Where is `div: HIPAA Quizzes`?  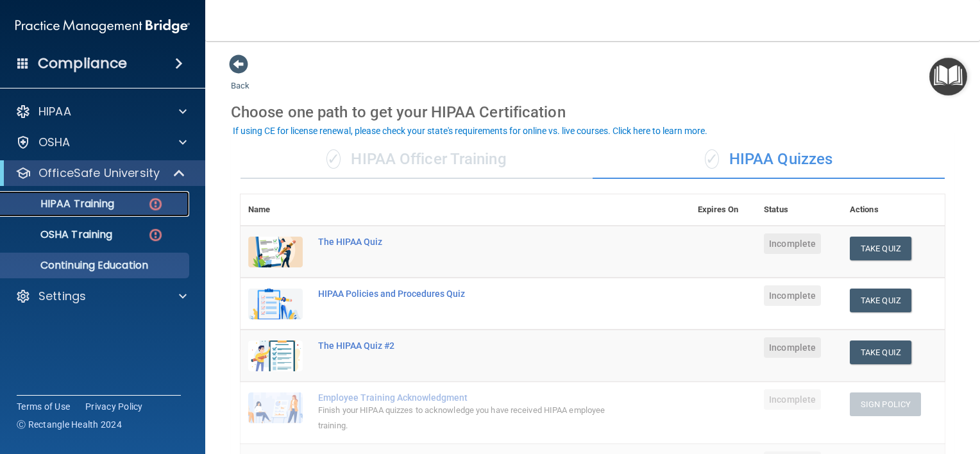
div: HIPAA Quizzes is located at coordinates (768, 160).